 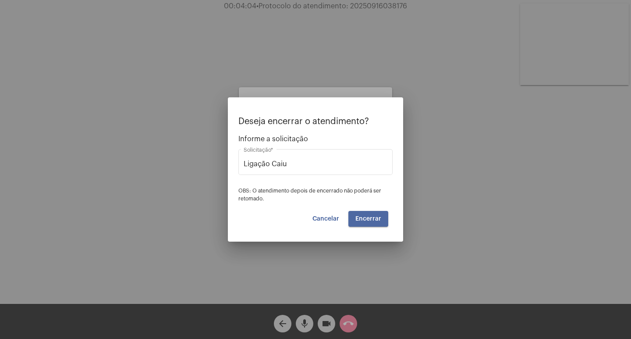 I want to click on span: Encerrar, so click(x=368, y=219).